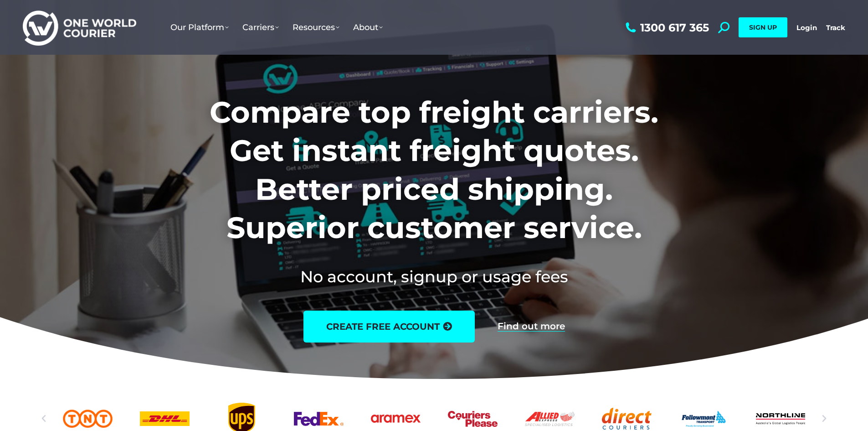  What do you see at coordinates (199, 27) in the screenshot?
I see `span: Our Platform` at bounding box center [199, 27].